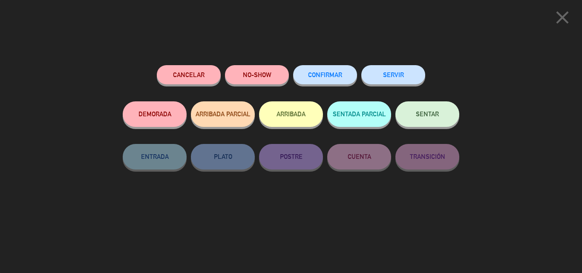 The height and width of the screenshot is (273, 582). What do you see at coordinates (155, 157) in the screenshot?
I see `button: ENTRADA` at bounding box center [155, 157].